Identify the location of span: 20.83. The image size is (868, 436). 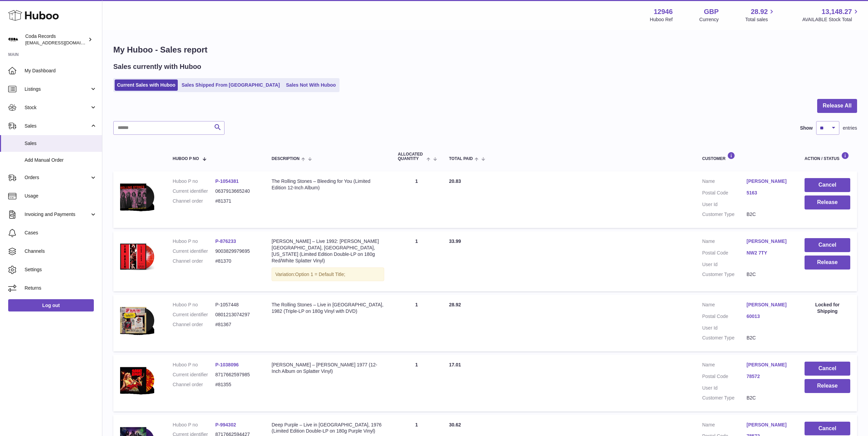
(455, 181).